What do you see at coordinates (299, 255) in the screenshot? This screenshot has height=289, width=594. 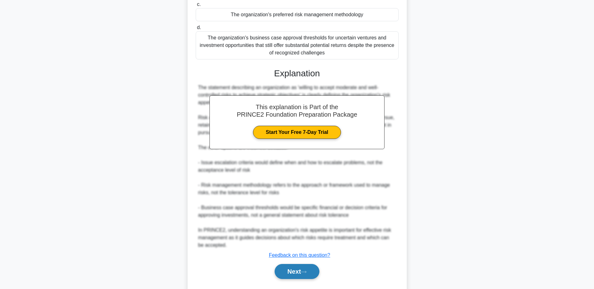 I see `a: Feedback on this question?` at bounding box center [299, 255].